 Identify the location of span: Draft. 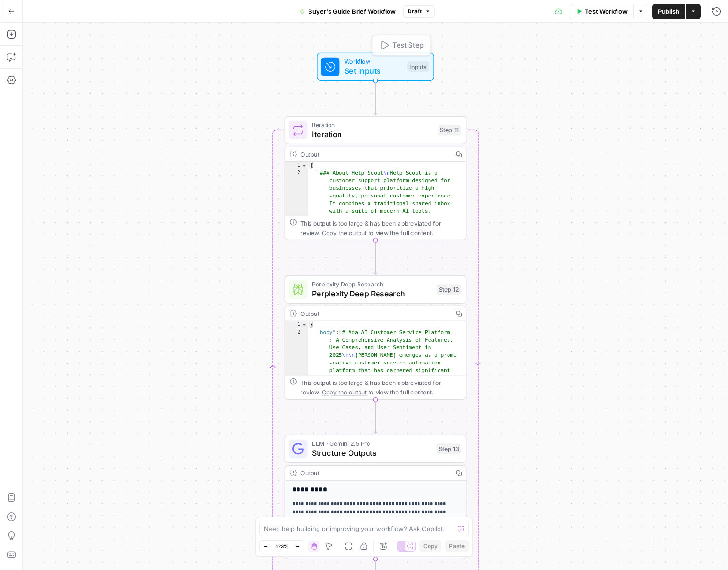
(415, 11).